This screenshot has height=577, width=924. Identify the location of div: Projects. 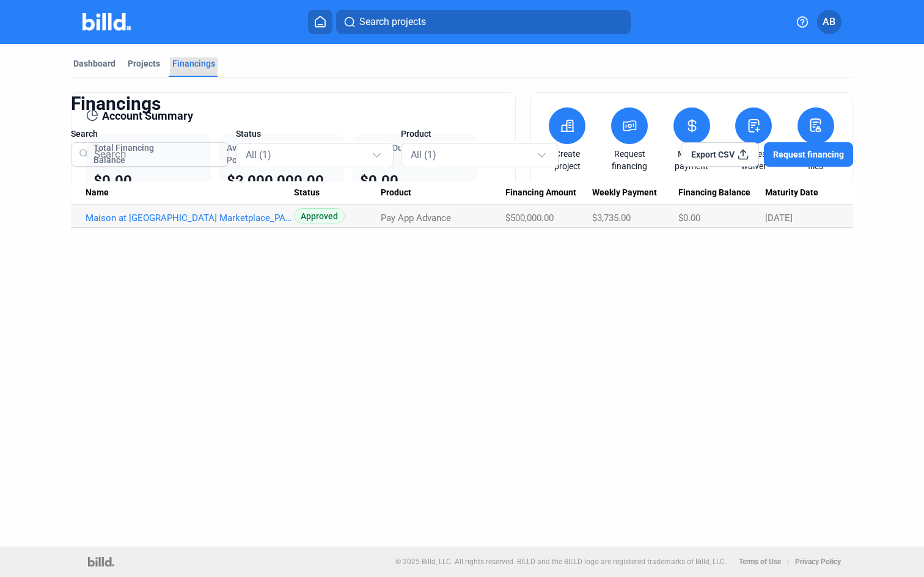
(143, 63).